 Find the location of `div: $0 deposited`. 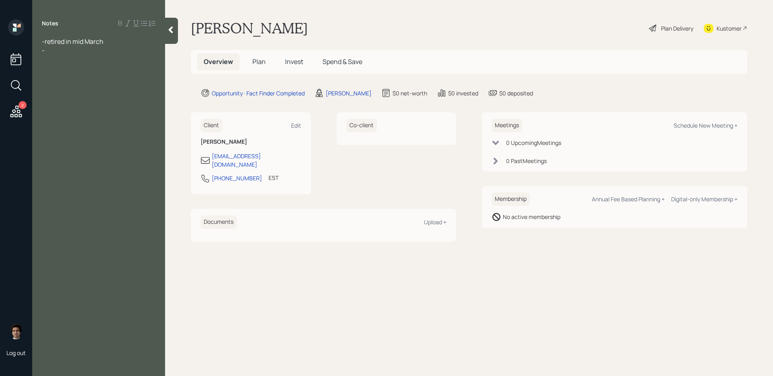

div: $0 deposited is located at coordinates (516, 93).